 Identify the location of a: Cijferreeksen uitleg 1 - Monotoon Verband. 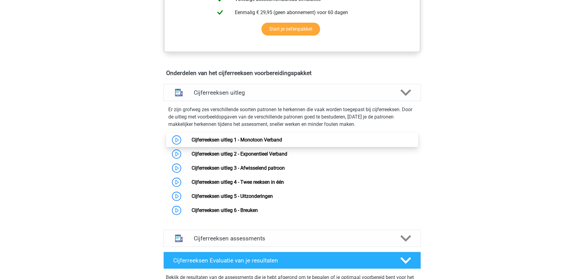
(237, 140).